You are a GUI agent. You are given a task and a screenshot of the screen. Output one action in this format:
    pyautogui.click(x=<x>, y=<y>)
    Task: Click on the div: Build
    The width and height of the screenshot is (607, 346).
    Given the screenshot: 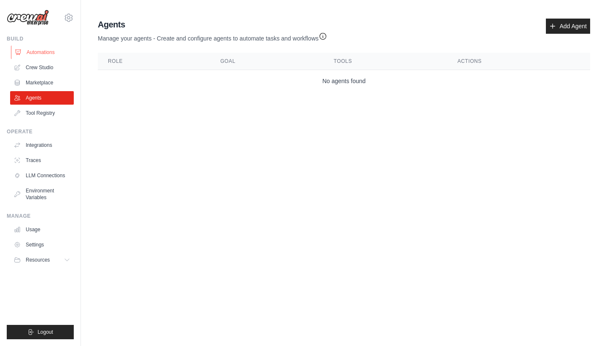 What is the action you would take?
    pyautogui.click(x=40, y=39)
    